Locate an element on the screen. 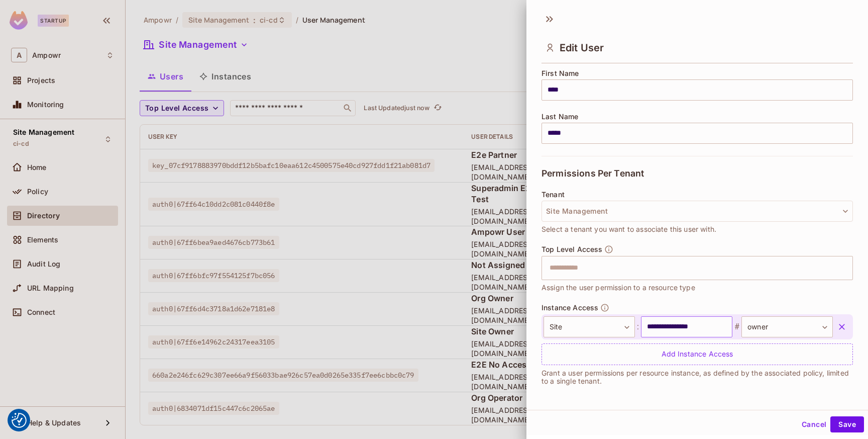 The width and height of the screenshot is (868, 439). span: First Name is located at coordinates (561, 73).